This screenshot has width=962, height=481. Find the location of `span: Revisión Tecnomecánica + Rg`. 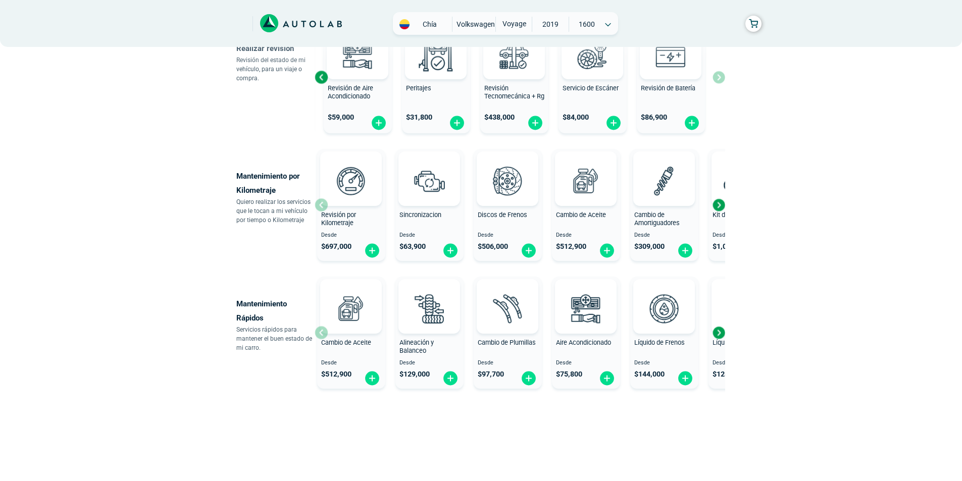

span: Revisión Tecnomecánica + Rg is located at coordinates (514, 92).